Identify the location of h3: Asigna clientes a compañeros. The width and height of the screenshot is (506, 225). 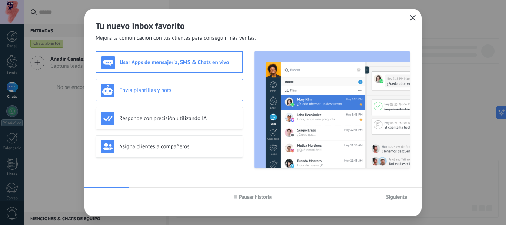
(178, 146).